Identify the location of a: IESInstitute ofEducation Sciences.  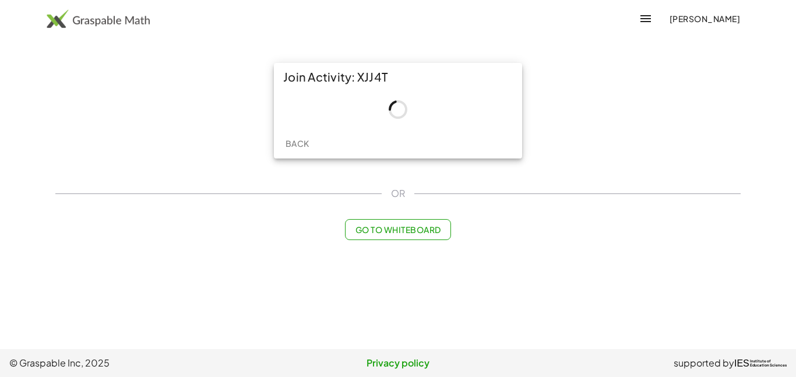
(760, 363).